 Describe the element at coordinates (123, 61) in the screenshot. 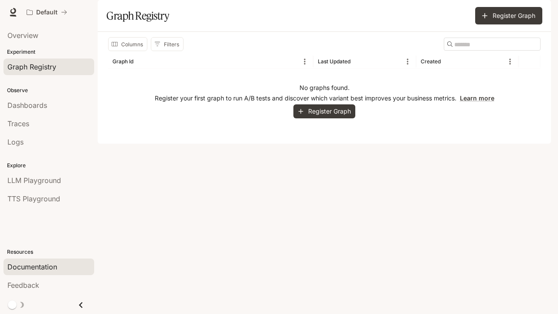

I see `div: Graph Id` at that location.